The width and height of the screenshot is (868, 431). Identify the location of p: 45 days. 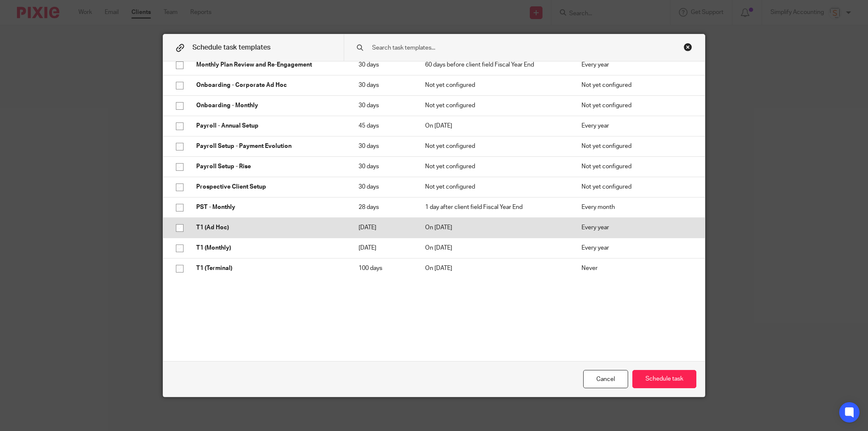
(383, 126).